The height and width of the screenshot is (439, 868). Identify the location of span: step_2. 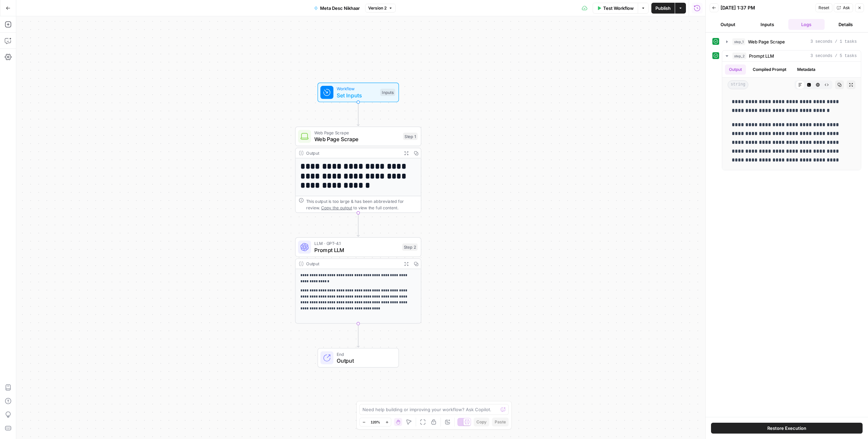
(739, 56).